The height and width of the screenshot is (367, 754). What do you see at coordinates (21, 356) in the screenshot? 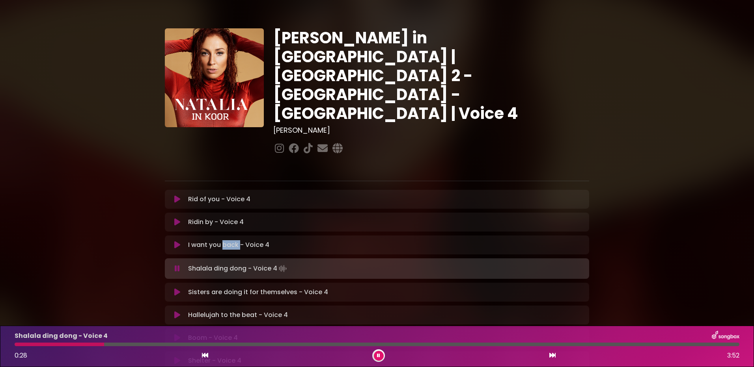
I see `span: 0:28` at bounding box center [21, 356].